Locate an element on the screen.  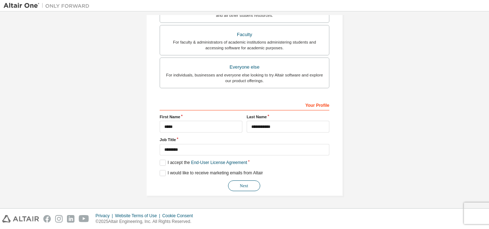
a: End-User License Agreement is located at coordinates (219, 163).